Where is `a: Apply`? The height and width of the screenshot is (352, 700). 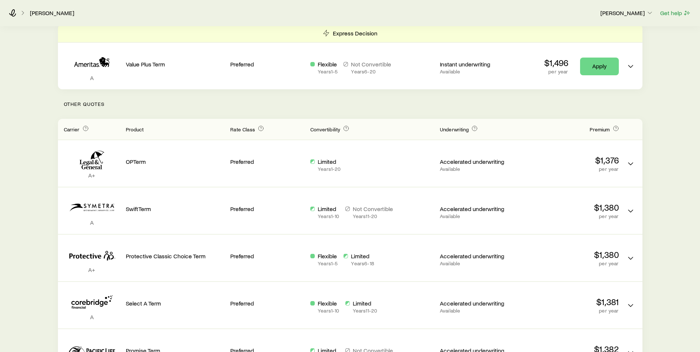
a: Apply is located at coordinates (599, 66).